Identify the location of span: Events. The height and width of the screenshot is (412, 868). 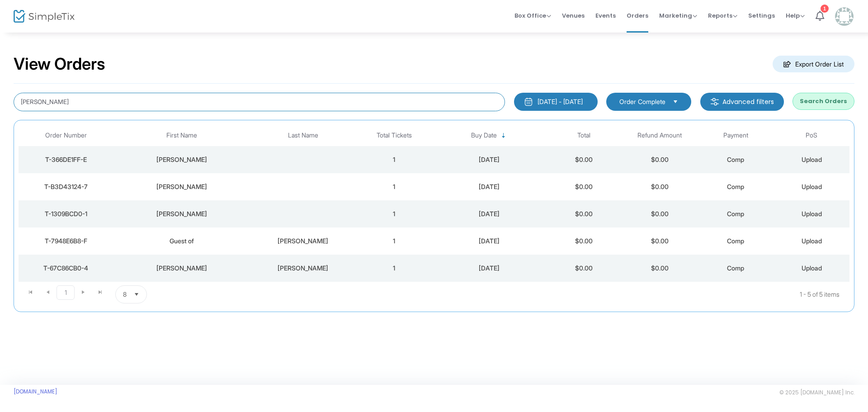
(605, 15).